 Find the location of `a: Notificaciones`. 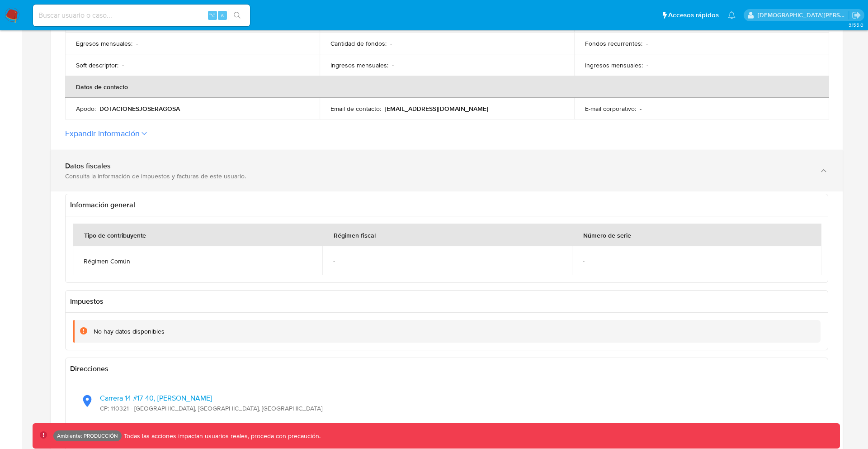

a: Notificaciones is located at coordinates (731, 15).